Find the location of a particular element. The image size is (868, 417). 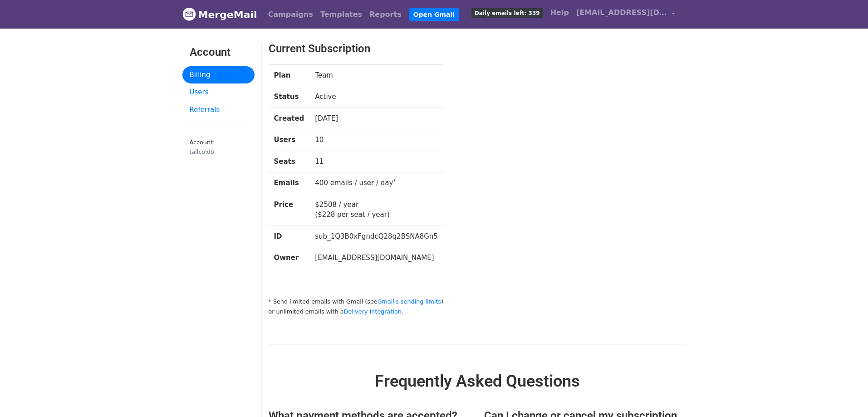

a: Gmail's sending limits is located at coordinates (409, 302).